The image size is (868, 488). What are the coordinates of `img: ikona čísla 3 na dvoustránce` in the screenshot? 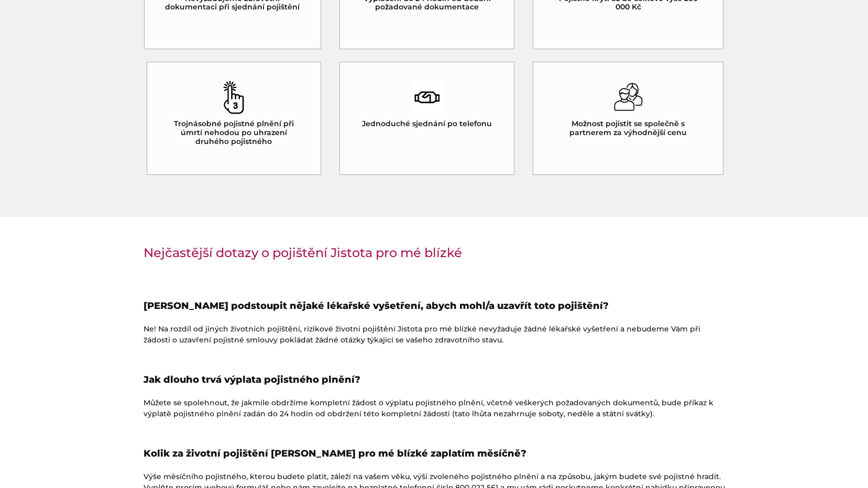 It's located at (234, 97).